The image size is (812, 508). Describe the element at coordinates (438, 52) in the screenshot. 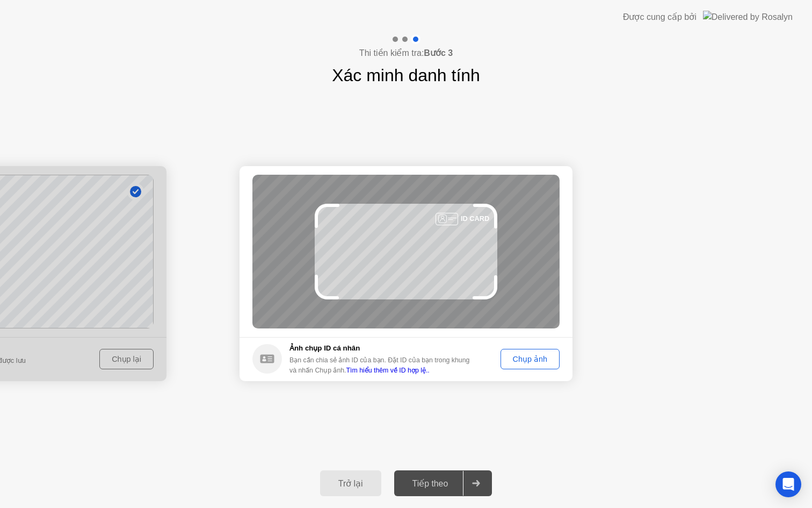

I see `b: Bước 3` at that location.